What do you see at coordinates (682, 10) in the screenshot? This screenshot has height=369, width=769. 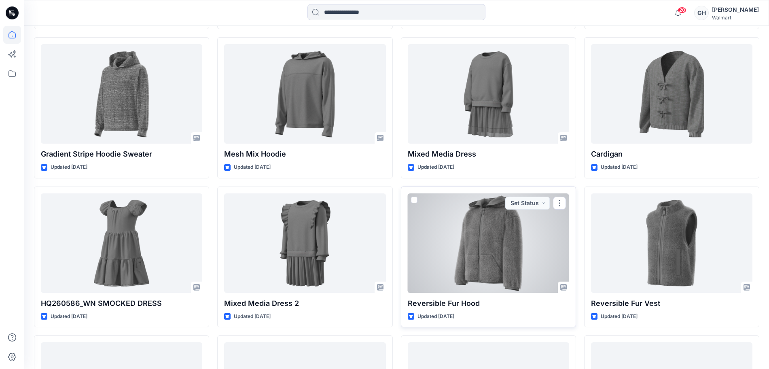 I see `span: 20` at bounding box center [682, 10].